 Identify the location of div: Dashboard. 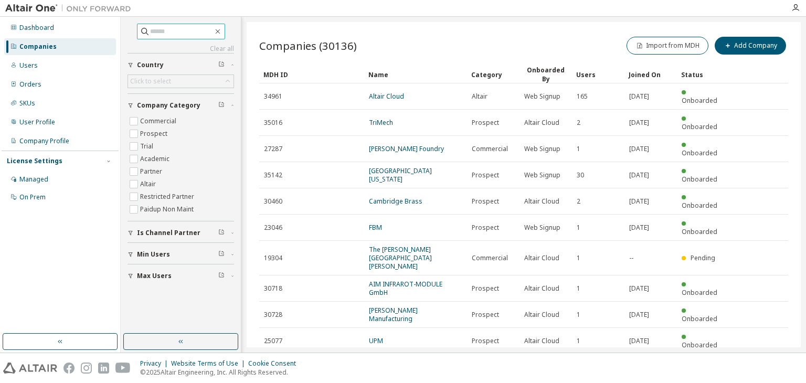
(37, 28).